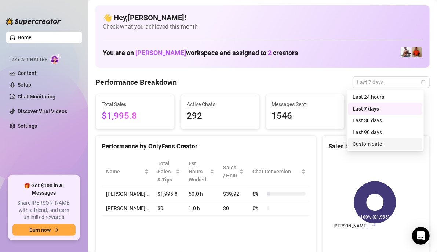  What do you see at coordinates (27, 126) in the screenshot?
I see `a: Settings` at bounding box center [27, 126].